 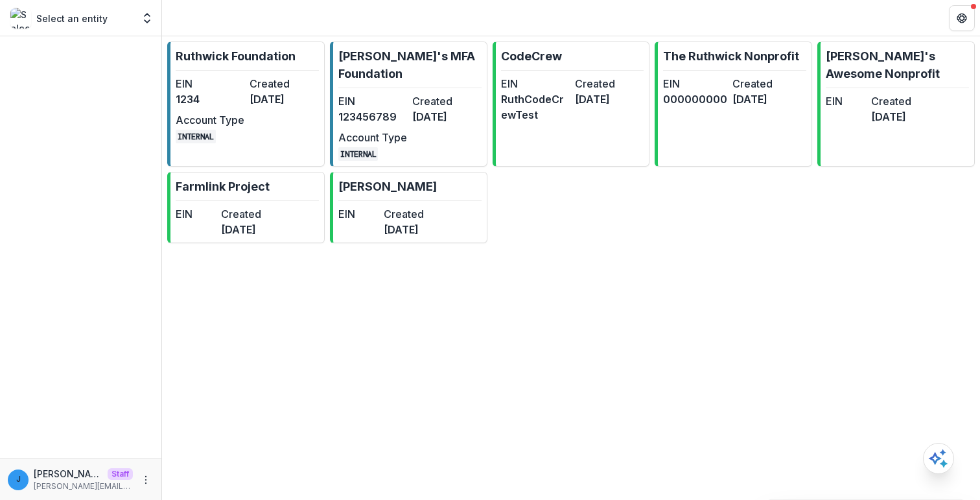 What do you see at coordinates (373, 117) in the screenshot?
I see `dd: 123456789` at bounding box center [373, 117].